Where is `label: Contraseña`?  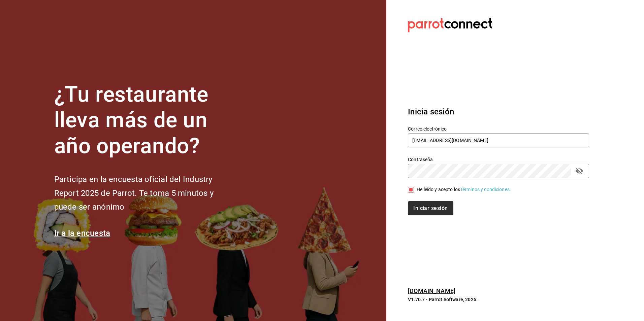 label: Contraseña is located at coordinates (499, 159).